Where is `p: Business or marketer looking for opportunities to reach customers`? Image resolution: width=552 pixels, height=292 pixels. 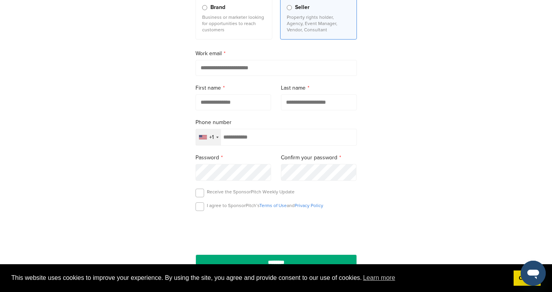
p: Business or marketer looking for opportunities to reach customers is located at coordinates (234, 24).